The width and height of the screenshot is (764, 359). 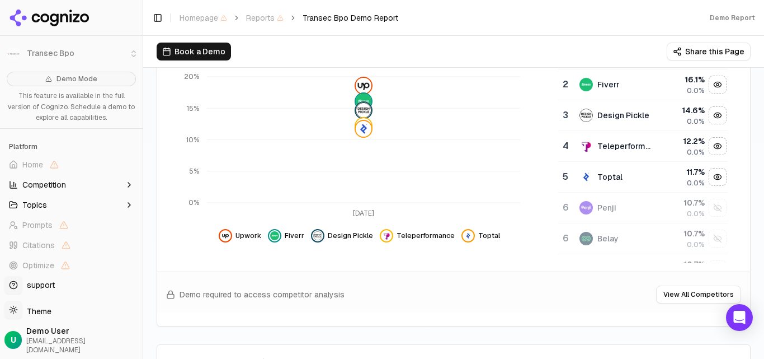 I want to click on button: Share this Page, so click(x=709, y=51).